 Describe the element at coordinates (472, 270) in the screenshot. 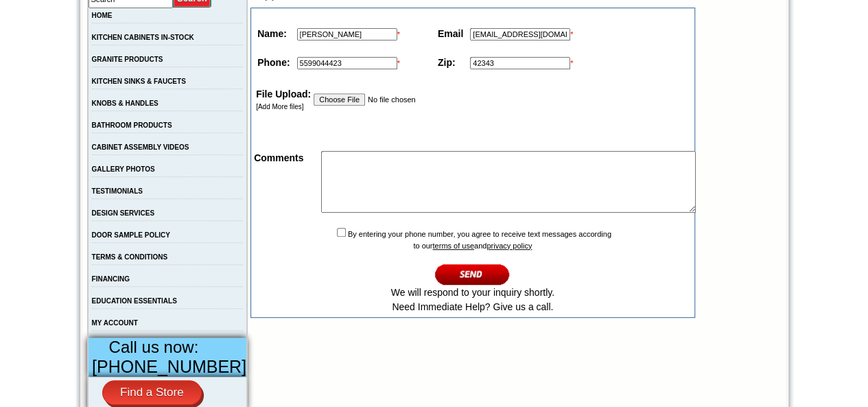

I see `td: By entering your phone number, you agree to receive text messages according to our and` at that location.